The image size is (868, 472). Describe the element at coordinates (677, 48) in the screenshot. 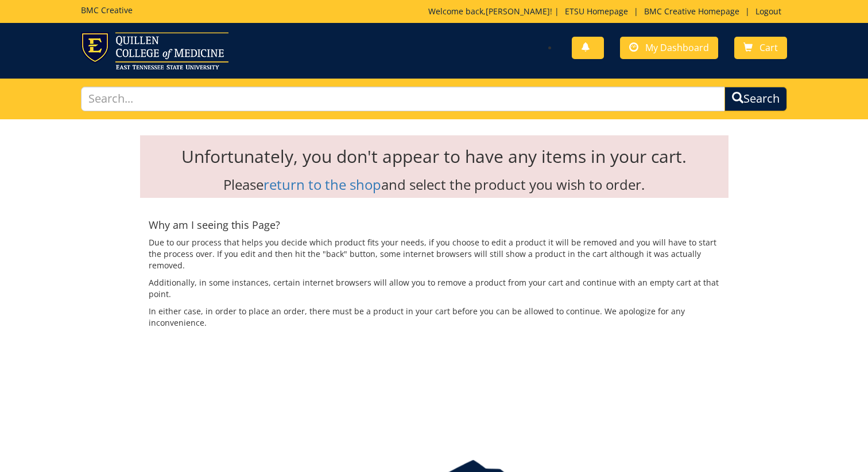

I see `span: My Dashboard` at that location.